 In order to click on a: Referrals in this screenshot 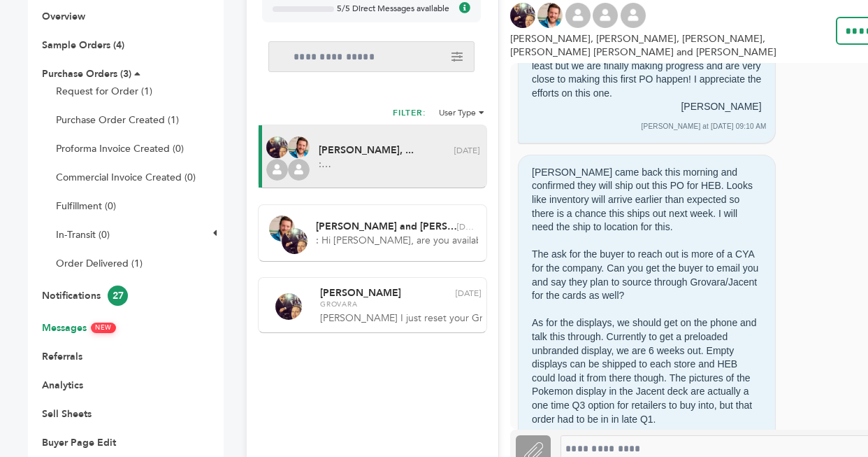, I will do `click(62, 356)`.